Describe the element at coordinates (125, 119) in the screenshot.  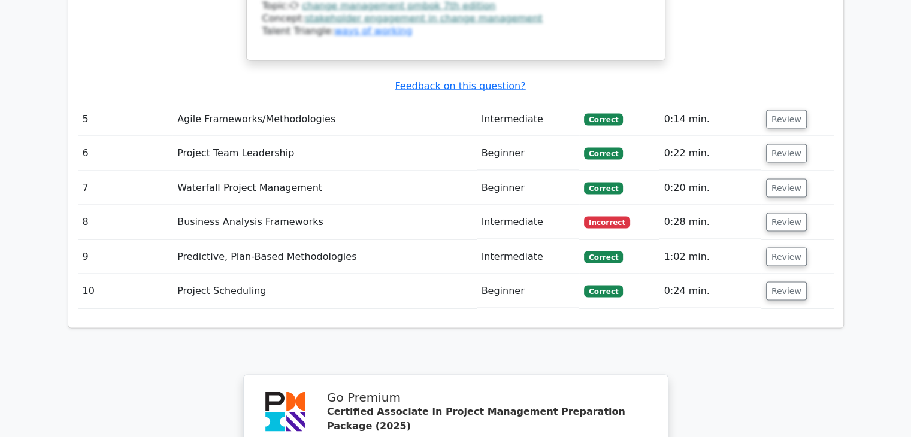
I see `td: 5` at that location.